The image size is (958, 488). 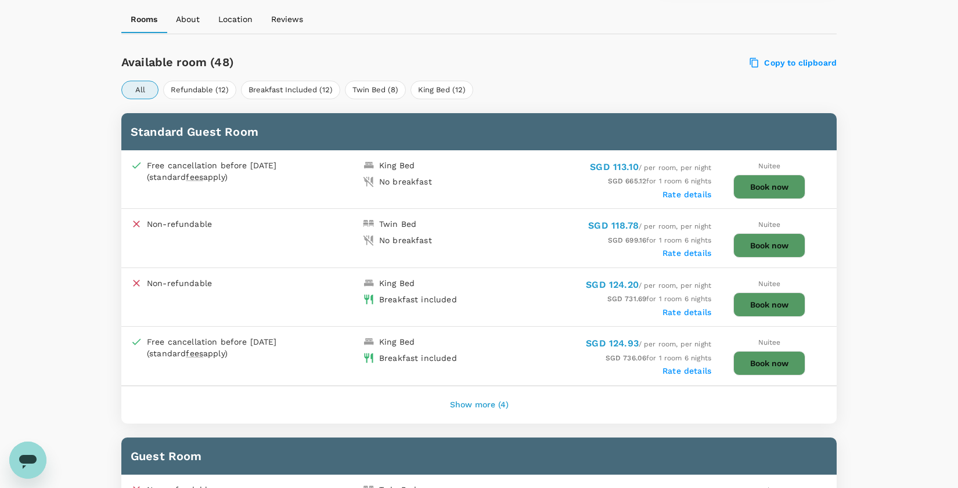 I want to click on span: SGD 665.12, so click(x=627, y=181).